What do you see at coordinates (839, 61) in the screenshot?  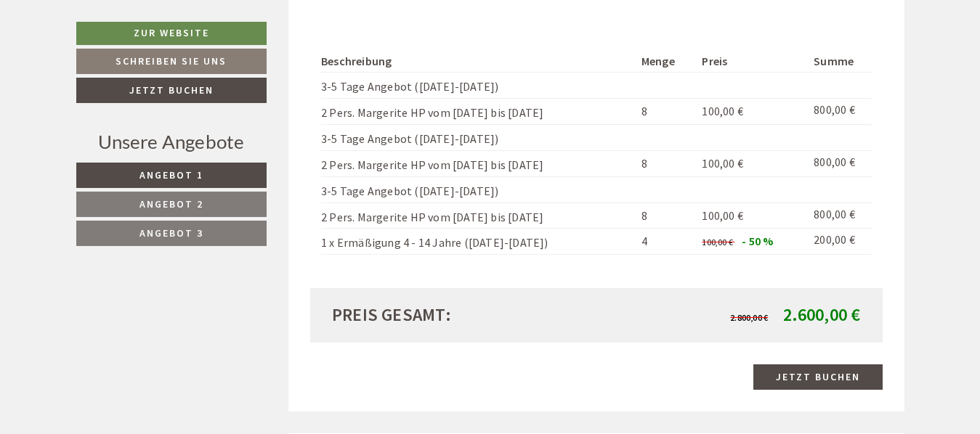 I see `th: Summe` at bounding box center [839, 61].